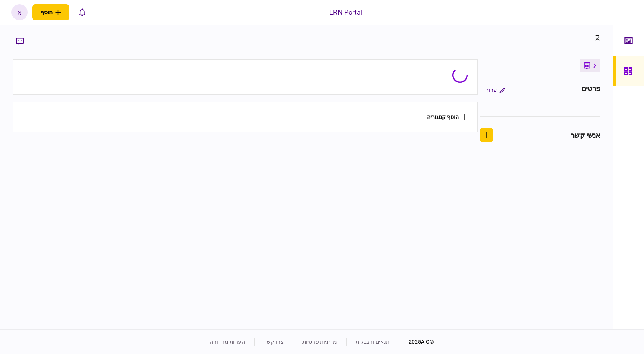  I want to click on div: פרטים, so click(591, 90).